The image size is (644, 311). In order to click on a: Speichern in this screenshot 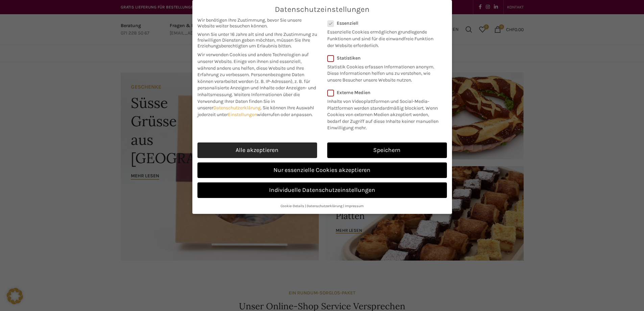, I will do `click(387, 150)`.